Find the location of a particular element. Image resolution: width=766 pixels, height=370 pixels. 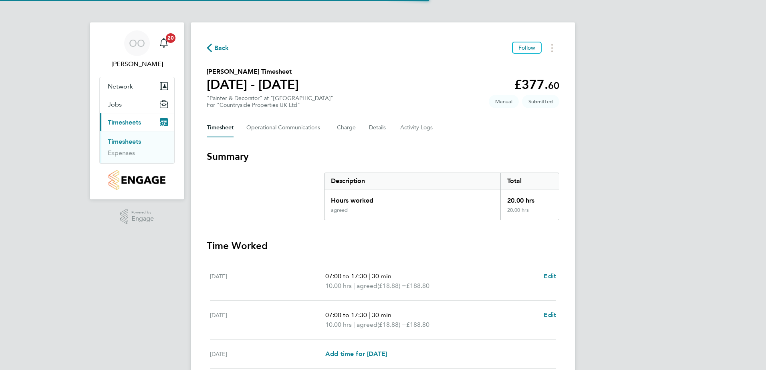

button: Jobs is located at coordinates (137, 104).